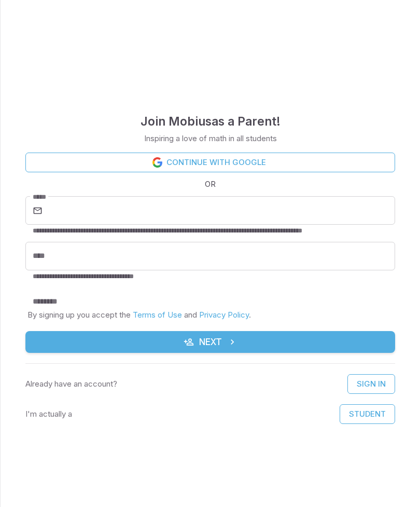 The image size is (420, 507). I want to click on h4: Join Mobius as a Parent !, so click(211, 121).